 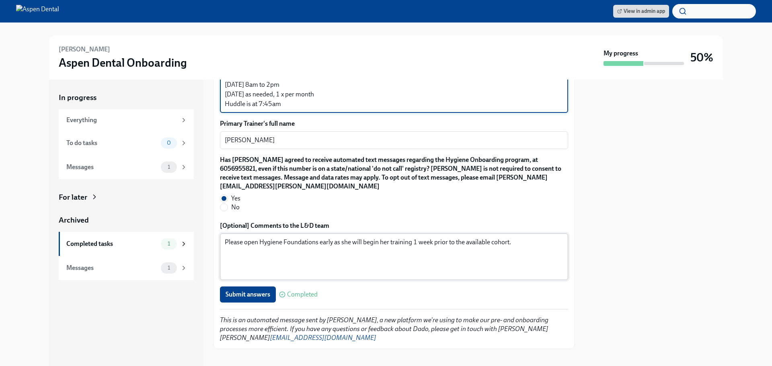 What do you see at coordinates (73, 197) in the screenshot?
I see `div: For later` at bounding box center [73, 197].